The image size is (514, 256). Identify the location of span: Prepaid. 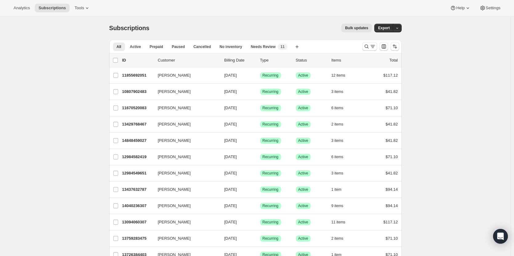
(156, 47).